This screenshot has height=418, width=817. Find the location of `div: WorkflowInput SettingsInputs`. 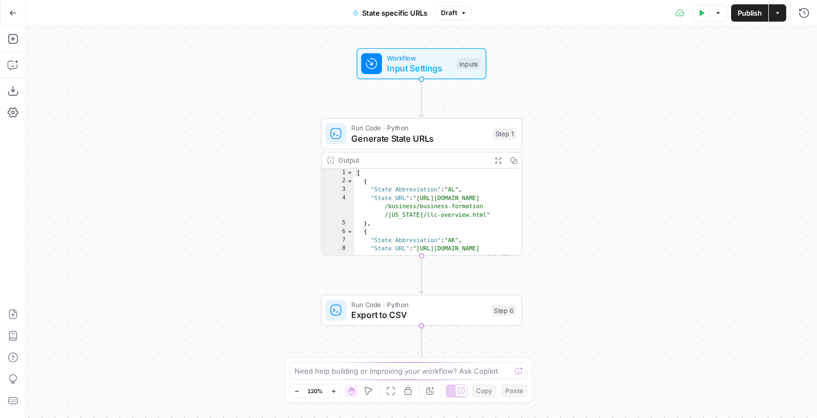

div: WorkflowInput SettingsInputs is located at coordinates (422, 64).